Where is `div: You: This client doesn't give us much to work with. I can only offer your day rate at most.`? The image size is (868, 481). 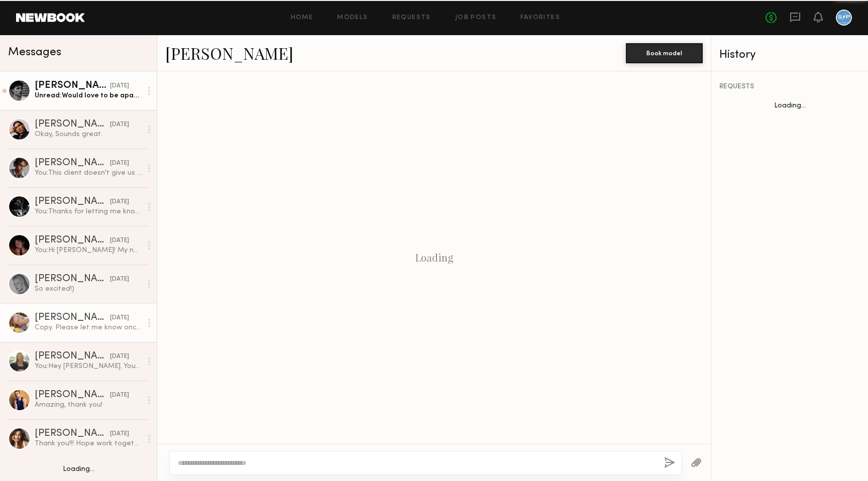
div: You: This client doesn't give us much to work with. I can only offer your day rate at most. is located at coordinates (88, 173).